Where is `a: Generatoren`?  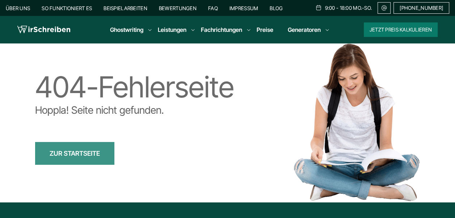 a: Generatoren is located at coordinates (304, 30).